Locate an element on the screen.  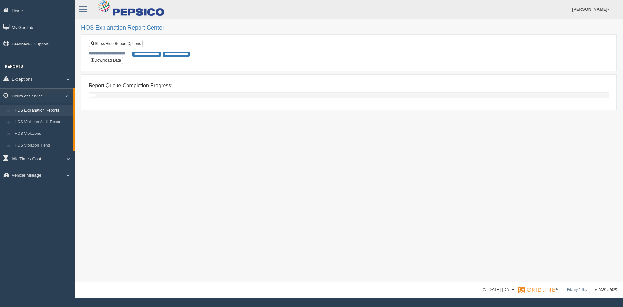
a: Show/Hide Report Options is located at coordinates (116, 44).